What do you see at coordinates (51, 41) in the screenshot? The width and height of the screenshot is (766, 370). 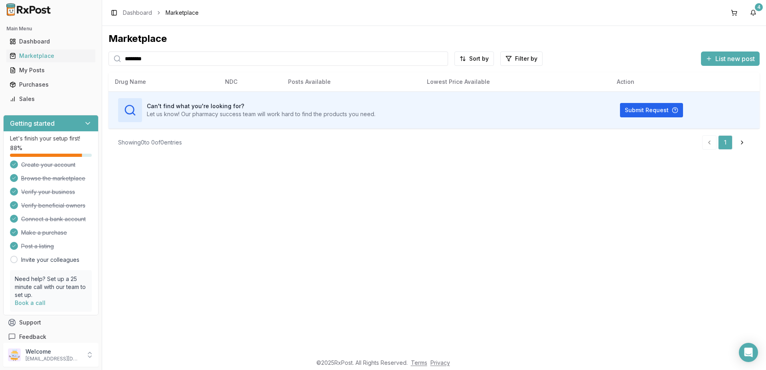 I see `button: Dashboard` at bounding box center [51, 41].